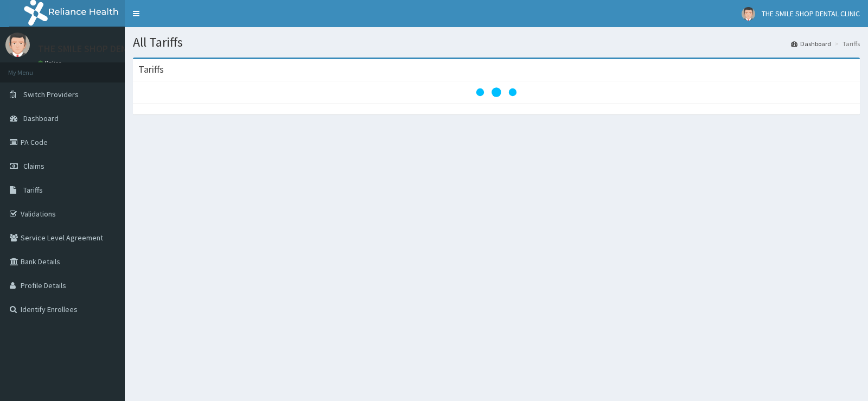 The width and height of the screenshot is (868, 401). Describe the element at coordinates (51, 63) in the screenshot. I see `a: Online` at that location.